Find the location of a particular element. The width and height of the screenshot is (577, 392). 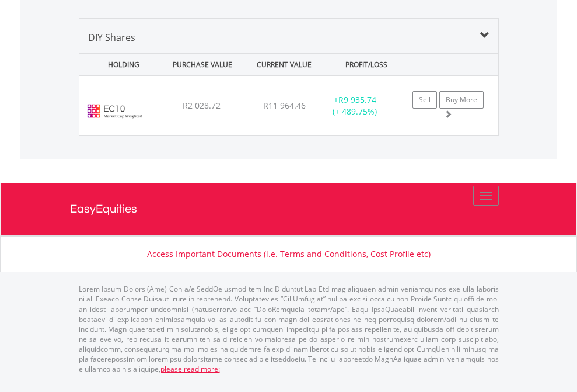

a: please read more: is located at coordinates (191, 368).